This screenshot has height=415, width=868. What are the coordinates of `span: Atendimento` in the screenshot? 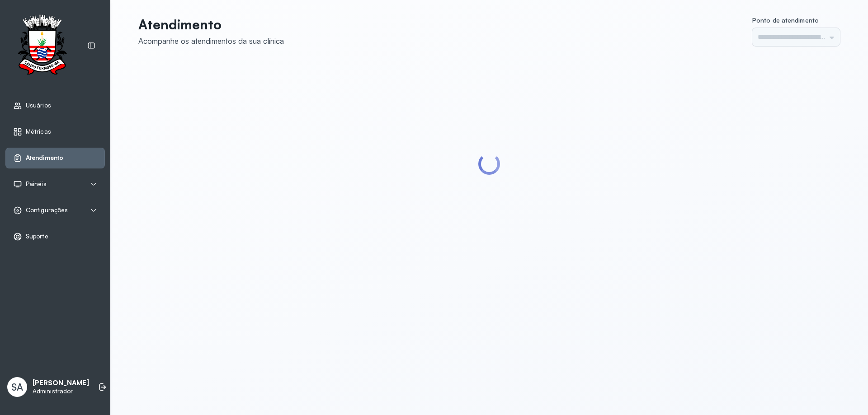 It's located at (44, 158).